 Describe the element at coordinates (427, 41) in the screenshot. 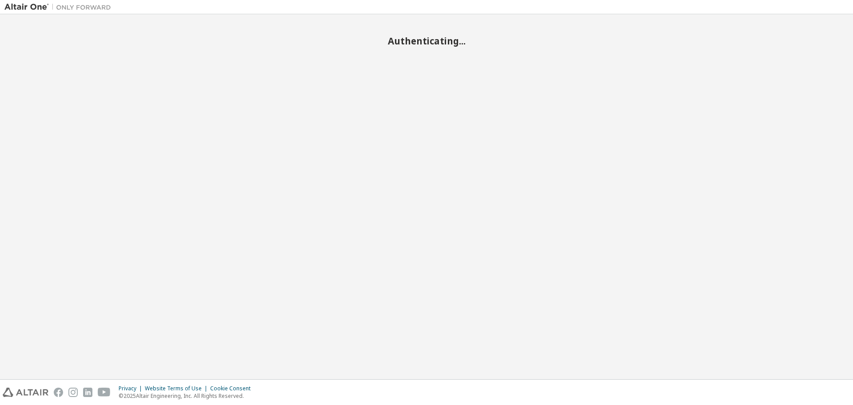

I see `h2: Authenticating...` at that location.